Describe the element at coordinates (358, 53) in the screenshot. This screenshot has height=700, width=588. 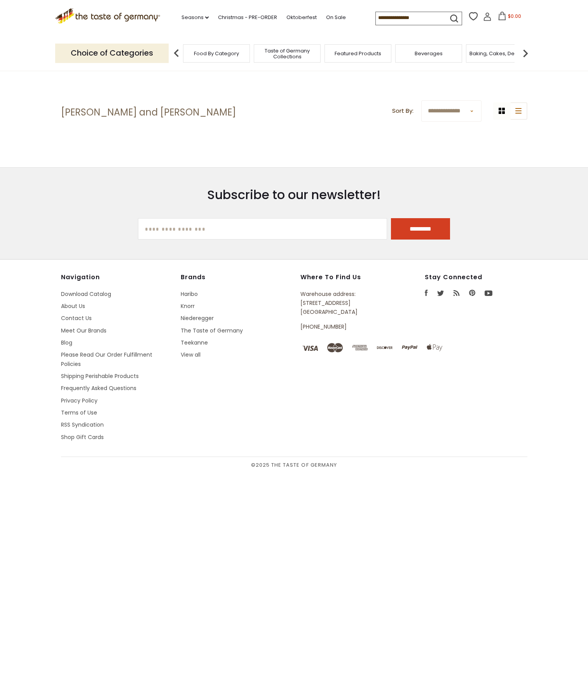
I see `a: Featured Products` at that location.